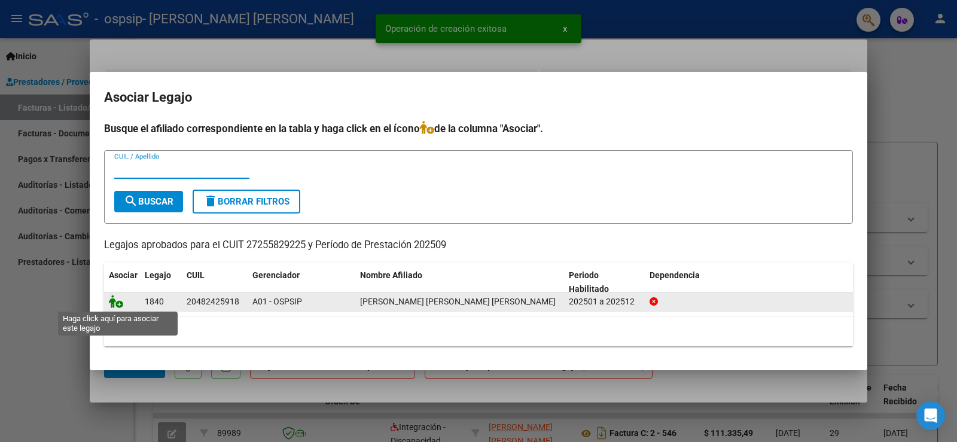  Describe the element at coordinates (604, 282) in the screenshot. I see `datatable-header-cell: Periodo Habilitado` at that location.